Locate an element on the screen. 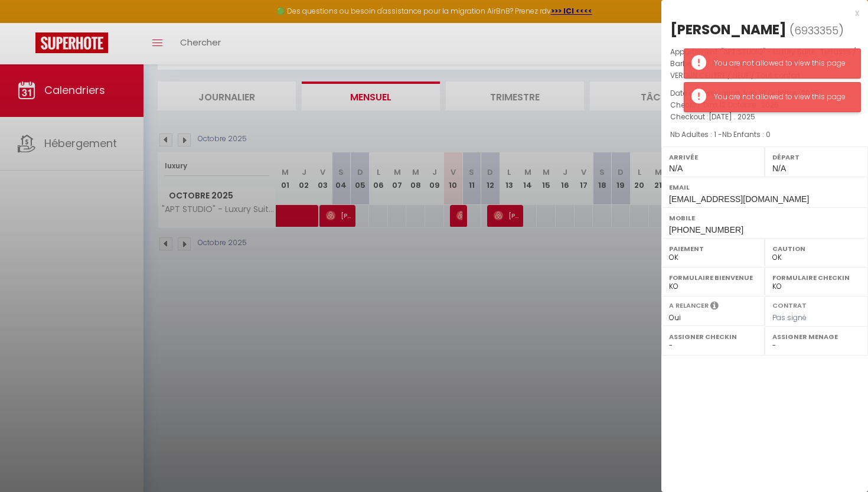 This screenshot has width=868, height=492. span: Pas signé is located at coordinates (789, 317).